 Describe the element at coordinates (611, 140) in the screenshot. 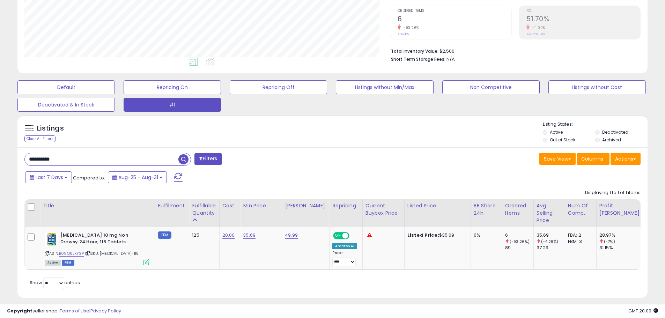

I see `label: Archived` at that location.